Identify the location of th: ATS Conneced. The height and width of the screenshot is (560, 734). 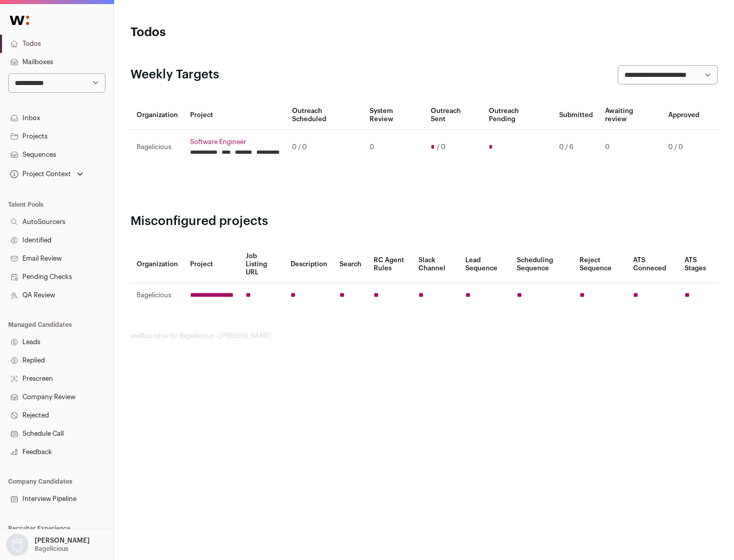
(652, 264).